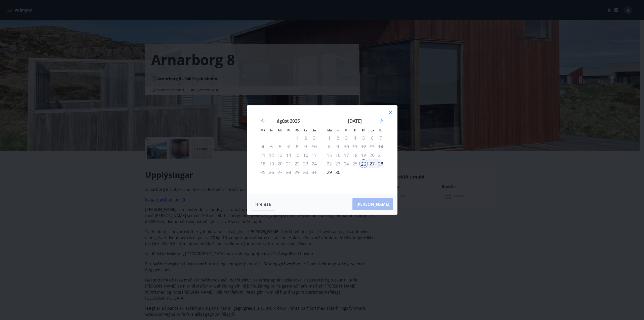 This screenshot has height=320, width=644. I want to click on div: 28, so click(381, 164).